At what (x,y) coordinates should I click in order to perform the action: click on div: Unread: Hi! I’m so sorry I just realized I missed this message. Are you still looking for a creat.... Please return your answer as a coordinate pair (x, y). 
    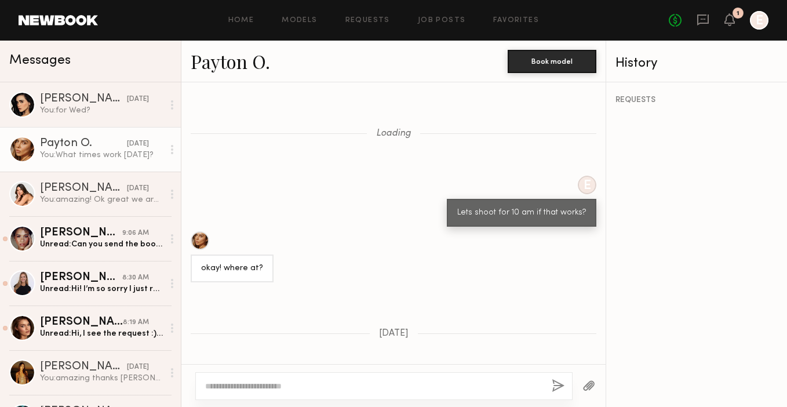
    Looking at the image, I should click on (101, 289).